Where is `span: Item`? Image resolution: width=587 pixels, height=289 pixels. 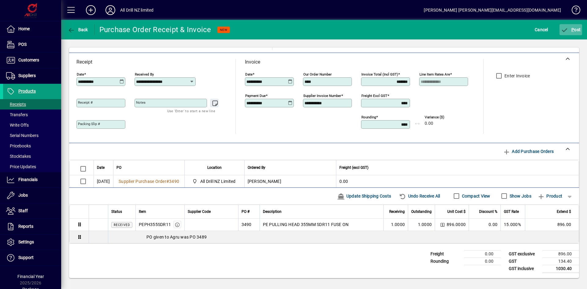 span: Item is located at coordinates (143, 212).